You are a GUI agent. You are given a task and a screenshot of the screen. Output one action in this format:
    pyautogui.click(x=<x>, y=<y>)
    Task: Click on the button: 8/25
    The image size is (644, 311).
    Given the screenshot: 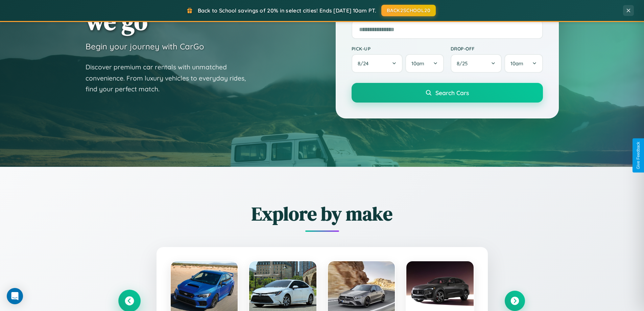 What is the action you would take?
    pyautogui.click(x=477, y=63)
    